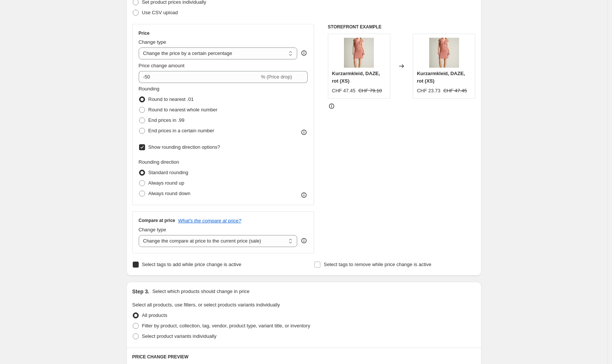 This screenshot has width=612, height=364. What do you see at coordinates (378, 264) in the screenshot?
I see `span: Select tags to remove while price change is active` at bounding box center [378, 264].